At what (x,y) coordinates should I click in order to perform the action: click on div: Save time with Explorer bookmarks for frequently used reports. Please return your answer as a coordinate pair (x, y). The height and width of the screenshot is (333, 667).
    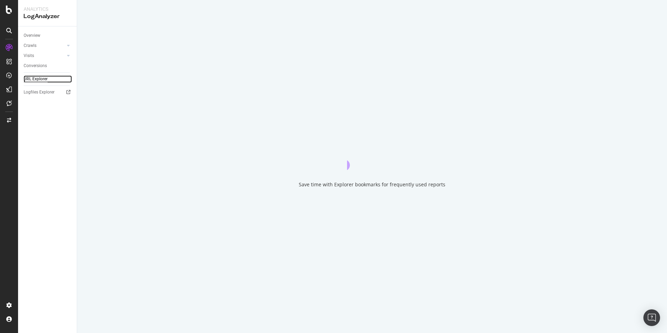
    Looking at the image, I should click on (372, 185).